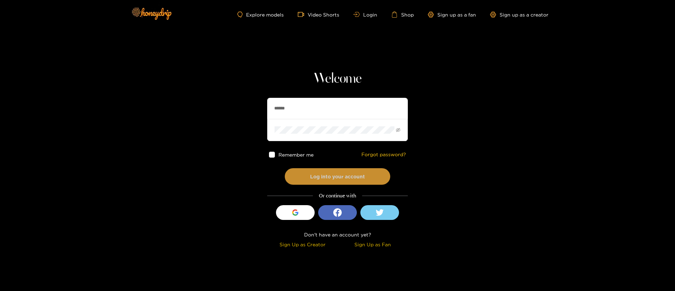 The image size is (675, 291). I want to click on h1: Welcome, so click(338, 79).